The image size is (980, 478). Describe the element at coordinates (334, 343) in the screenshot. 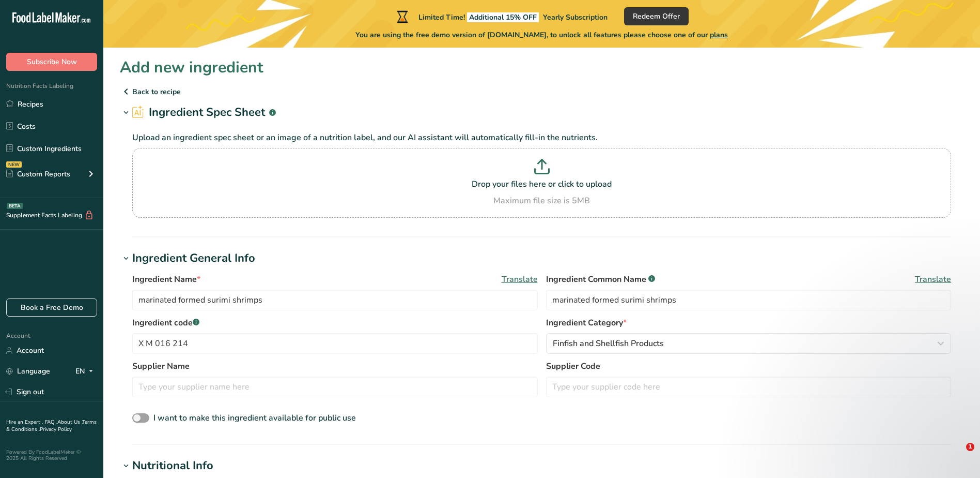

I see `input: Type your ingredient code here` at that location.